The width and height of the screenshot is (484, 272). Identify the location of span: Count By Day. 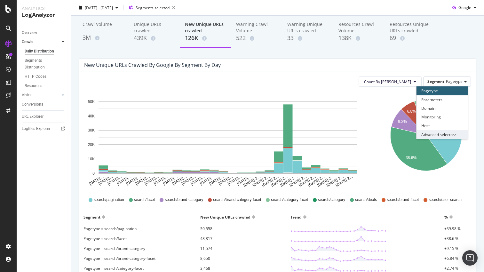
(387, 82).